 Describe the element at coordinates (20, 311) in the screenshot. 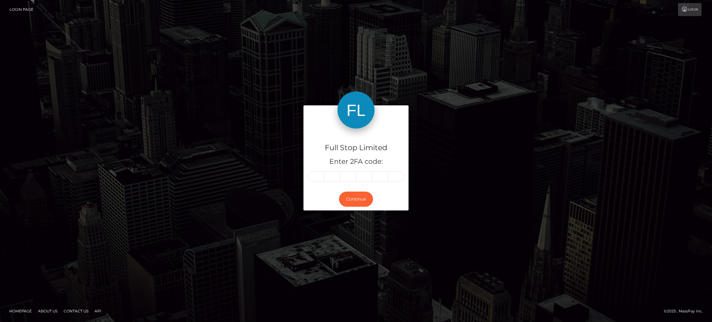

I see `a: Homepage` at that location.